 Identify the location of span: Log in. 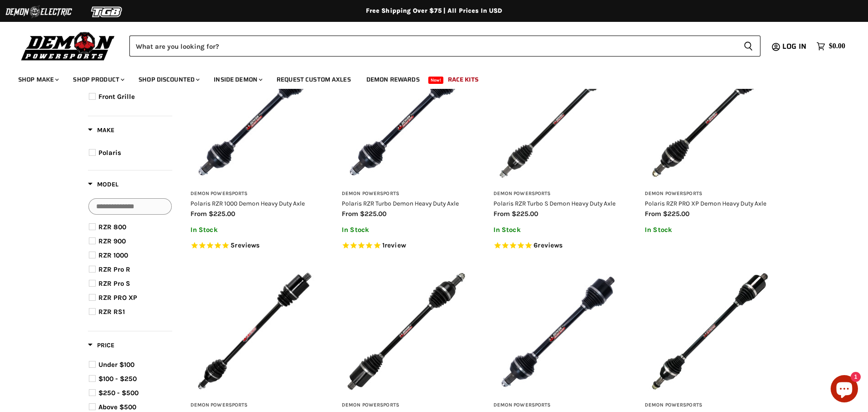
(794, 46).